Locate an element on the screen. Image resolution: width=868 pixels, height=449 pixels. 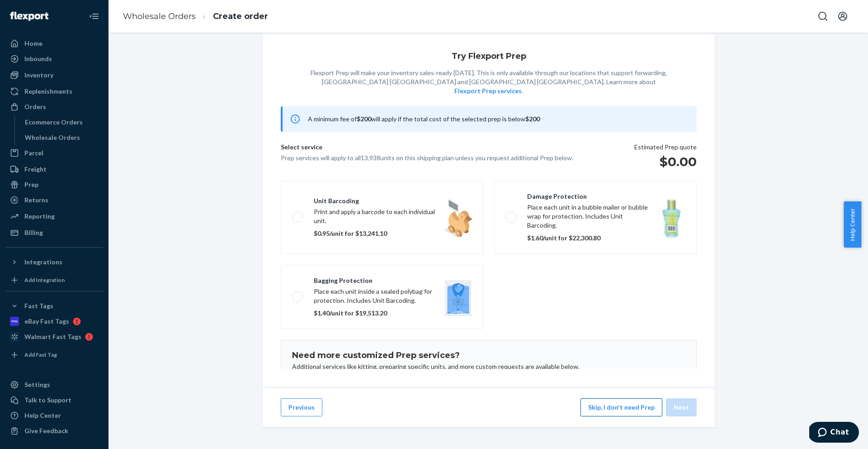
button: Open account menu is located at coordinates (842, 16).